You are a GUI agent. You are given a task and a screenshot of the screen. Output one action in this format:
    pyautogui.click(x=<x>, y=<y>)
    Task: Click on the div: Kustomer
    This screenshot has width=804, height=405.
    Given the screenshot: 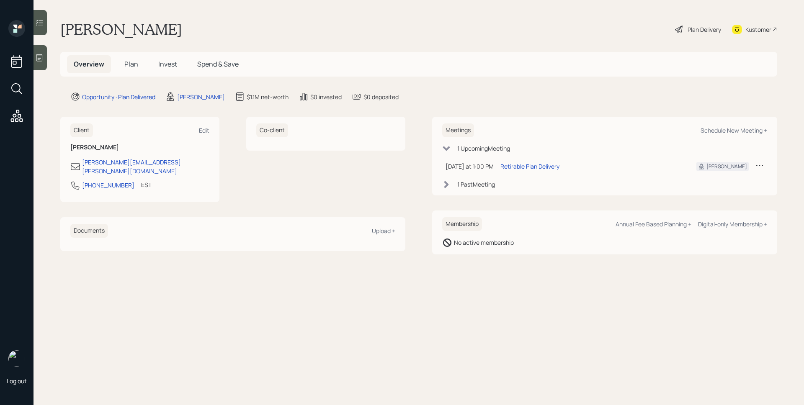 What is the action you would take?
    pyautogui.click(x=759, y=29)
    